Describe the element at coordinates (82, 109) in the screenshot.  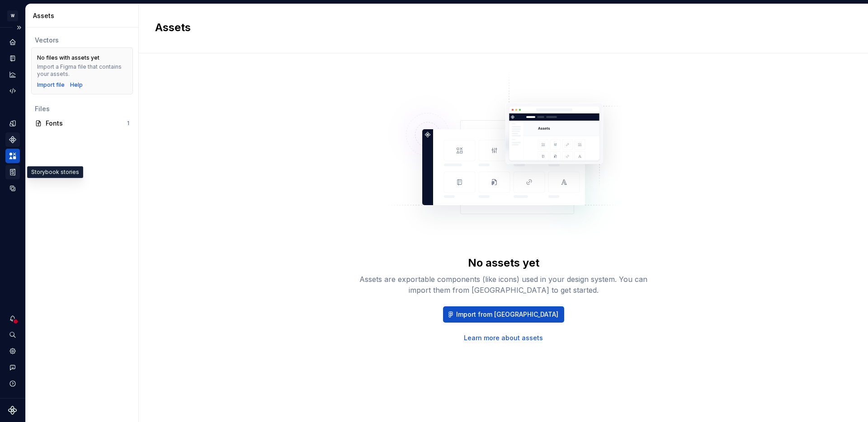
I see `div: Files` at that location.